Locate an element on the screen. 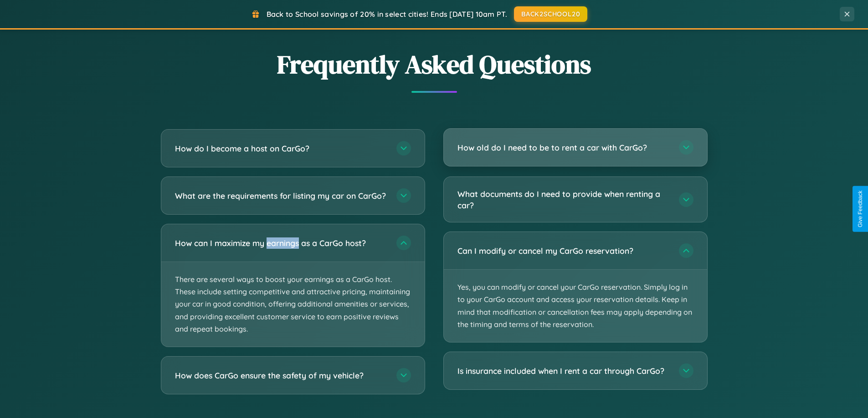  p: Yes, you can modify or cancel your CarGo reservation. Simply log in to your CarGo account and acc... is located at coordinates (576, 306).